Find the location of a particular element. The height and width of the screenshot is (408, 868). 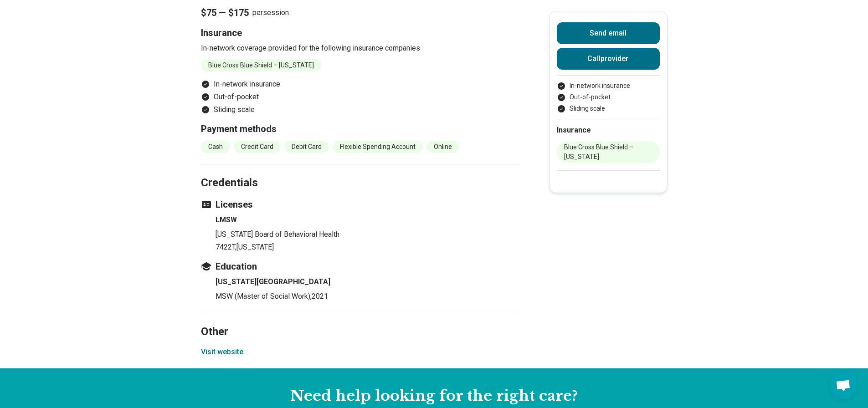

li: Flexible Spending Account is located at coordinates (377, 147).